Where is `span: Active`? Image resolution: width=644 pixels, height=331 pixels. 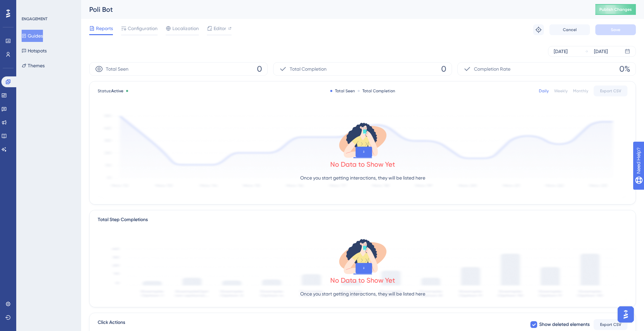 span: Active is located at coordinates (117, 91).